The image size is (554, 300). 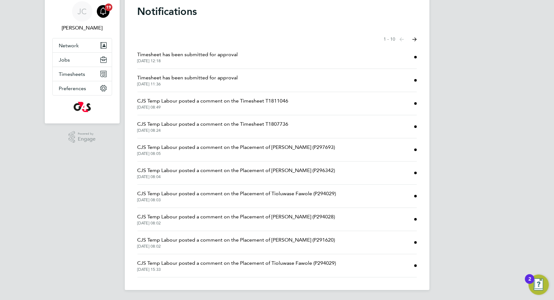 I want to click on button: Jobs, so click(x=82, y=60).